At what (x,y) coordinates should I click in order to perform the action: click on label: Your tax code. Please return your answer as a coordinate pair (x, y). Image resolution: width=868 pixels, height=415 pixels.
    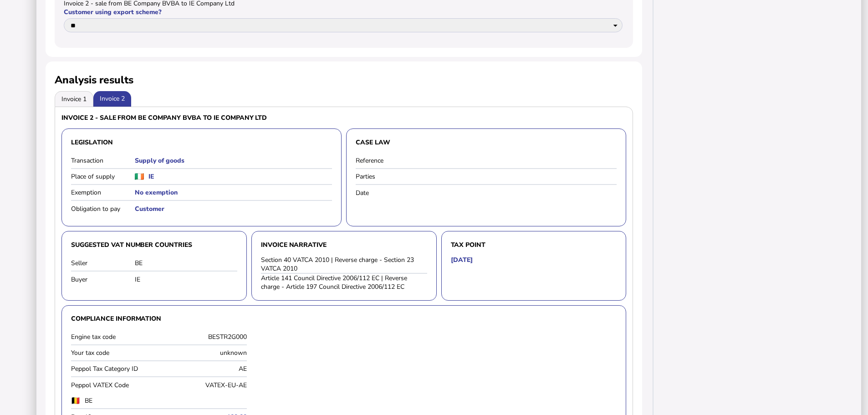
    Looking at the image, I should click on (114, 353).